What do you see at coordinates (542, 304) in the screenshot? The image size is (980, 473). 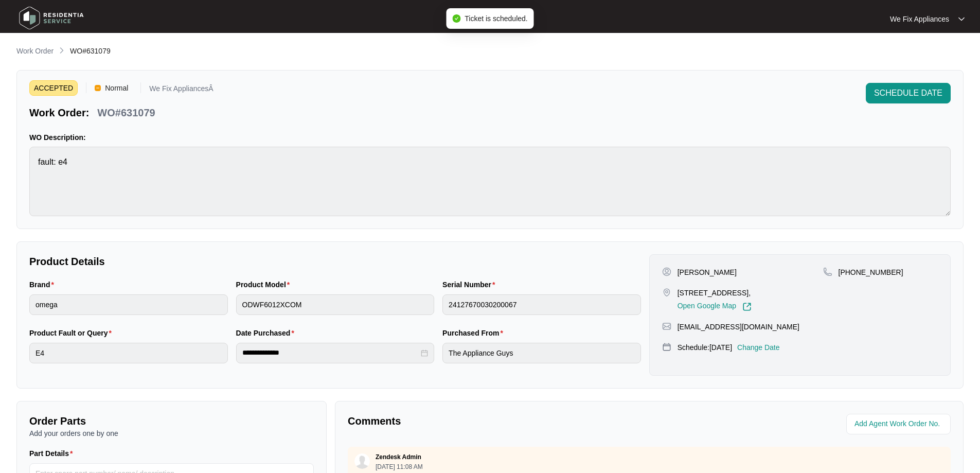 I see `input: Serial Number` at bounding box center [542, 304].